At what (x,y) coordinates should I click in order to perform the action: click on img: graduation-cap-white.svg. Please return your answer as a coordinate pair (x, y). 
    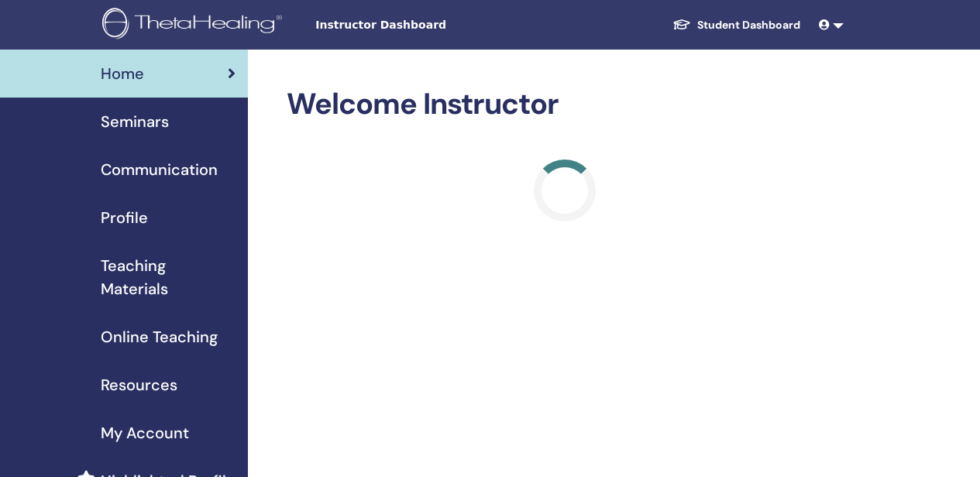
    Looking at the image, I should click on (682, 24).